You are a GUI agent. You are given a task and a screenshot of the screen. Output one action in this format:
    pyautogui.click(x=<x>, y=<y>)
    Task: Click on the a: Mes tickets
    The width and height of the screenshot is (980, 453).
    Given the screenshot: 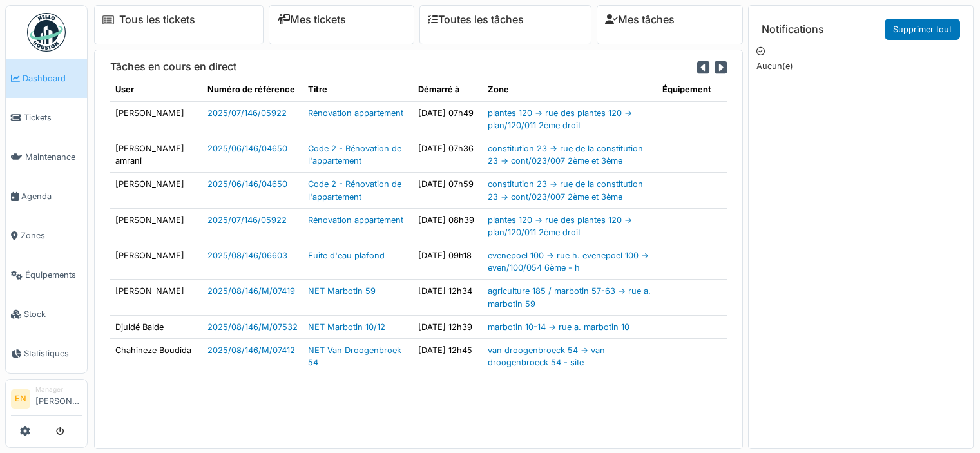 What is the action you would take?
    pyautogui.click(x=312, y=19)
    